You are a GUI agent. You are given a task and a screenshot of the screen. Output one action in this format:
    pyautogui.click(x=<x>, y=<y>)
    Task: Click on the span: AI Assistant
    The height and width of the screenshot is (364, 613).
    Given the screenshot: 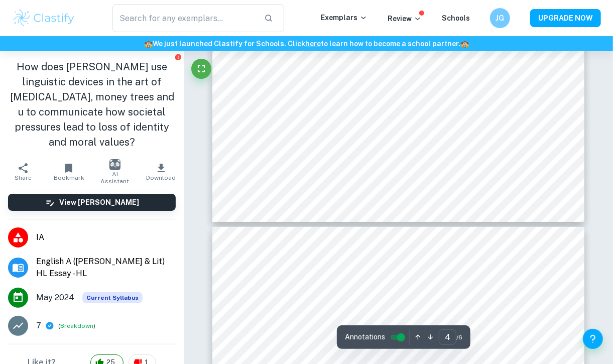 What is the action you would take?
    pyautogui.click(x=115, y=178)
    